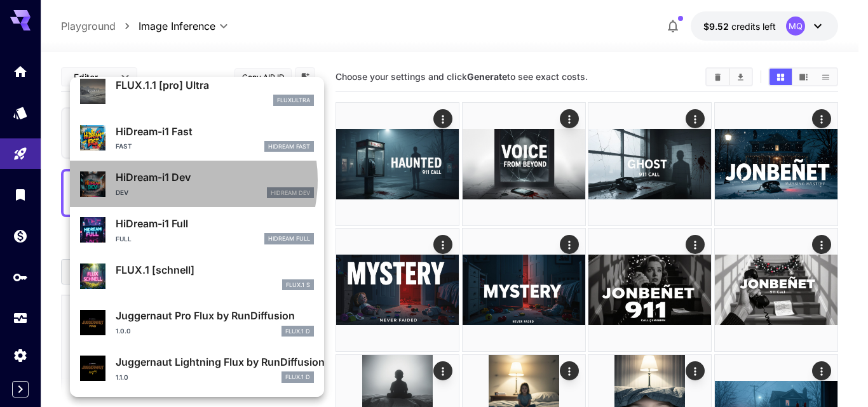 The width and height of the screenshot is (868, 407). I want to click on div: Juggernaut Pro Flux by RunDiffusion1.0.0FLUX.1 D, so click(197, 322).